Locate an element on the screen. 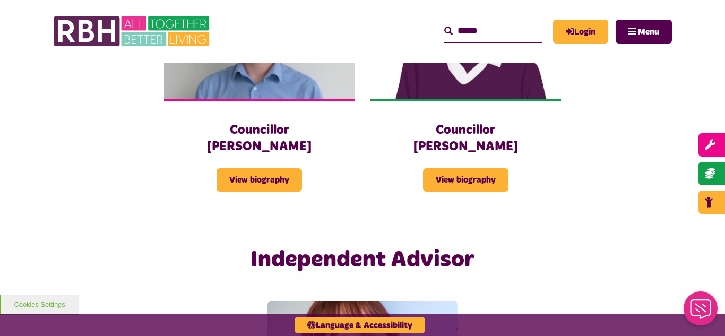  span: Menu is located at coordinates (649, 32).